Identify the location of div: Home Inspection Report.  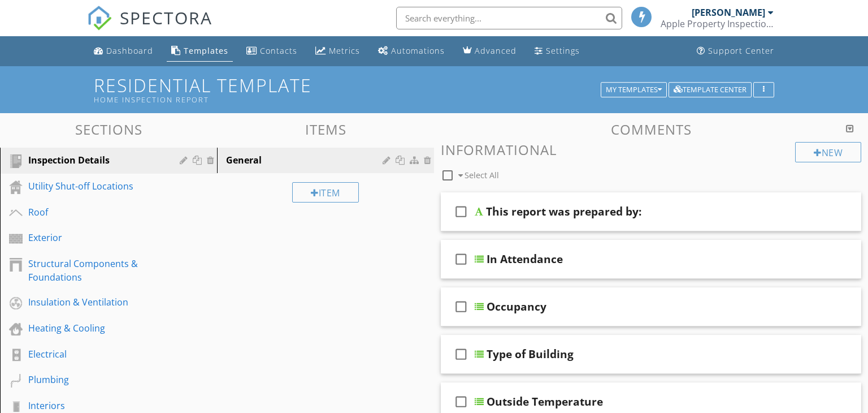
(348, 99).